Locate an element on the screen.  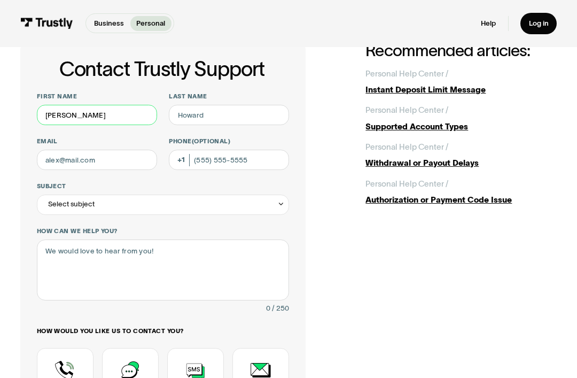
label: Last name is located at coordinates (229, 96).